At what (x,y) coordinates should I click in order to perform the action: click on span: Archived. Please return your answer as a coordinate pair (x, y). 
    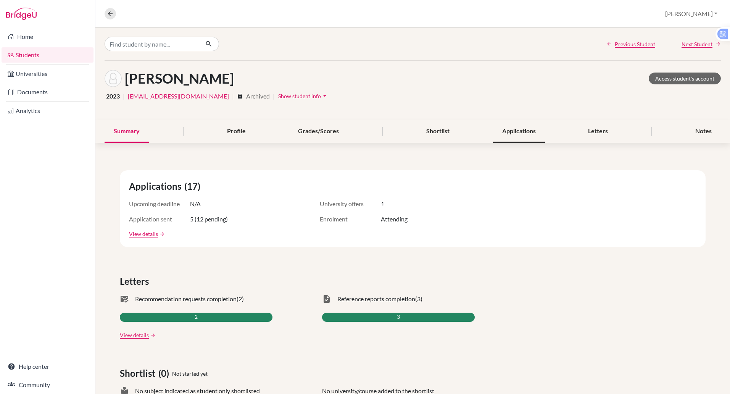
    Looking at the image, I should click on (258, 96).